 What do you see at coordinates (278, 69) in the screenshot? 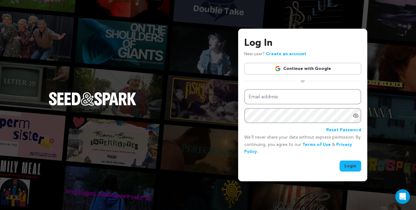
I see `img: Google logo` at bounding box center [278, 69].